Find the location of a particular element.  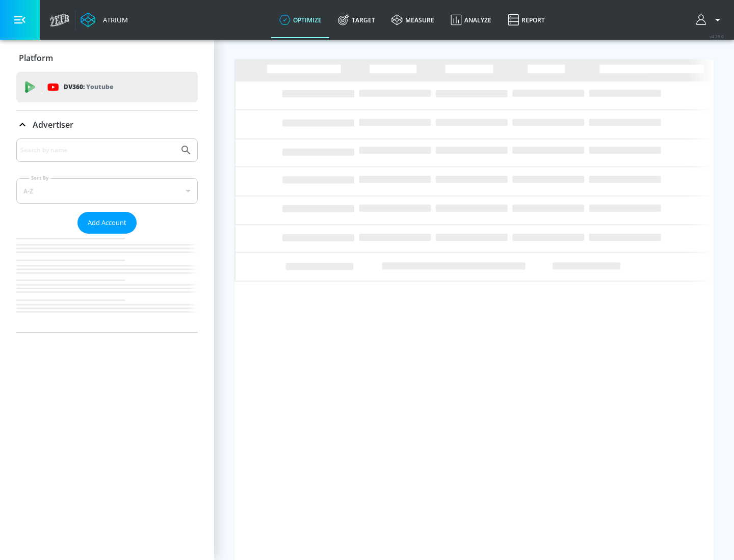

div: A-Z is located at coordinates (107, 191).